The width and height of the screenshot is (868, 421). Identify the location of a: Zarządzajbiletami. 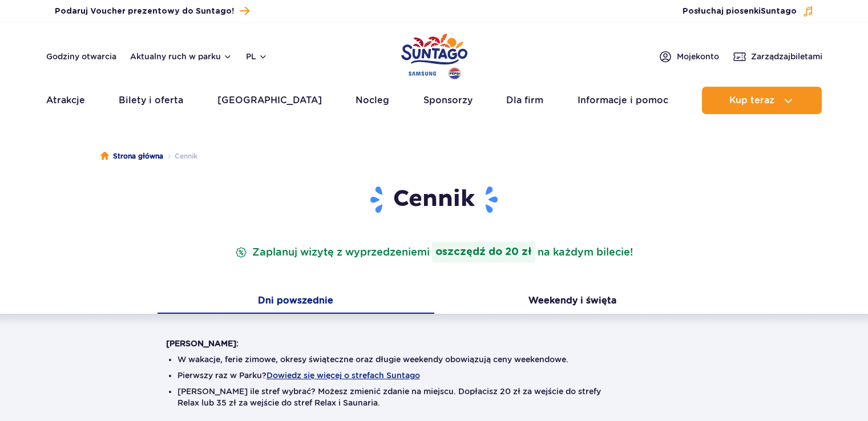
(777, 56).